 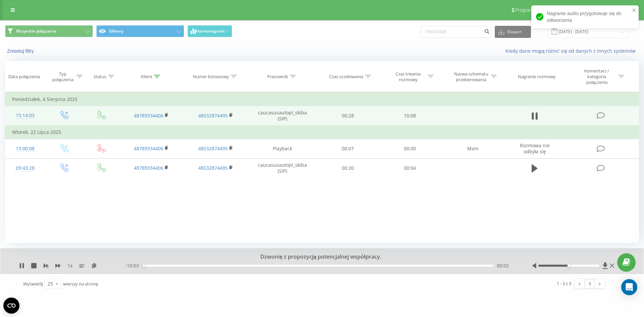 What do you see at coordinates (25, 149) in the screenshot?
I see `div: 13:00:08` at bounding box center [25, 149].